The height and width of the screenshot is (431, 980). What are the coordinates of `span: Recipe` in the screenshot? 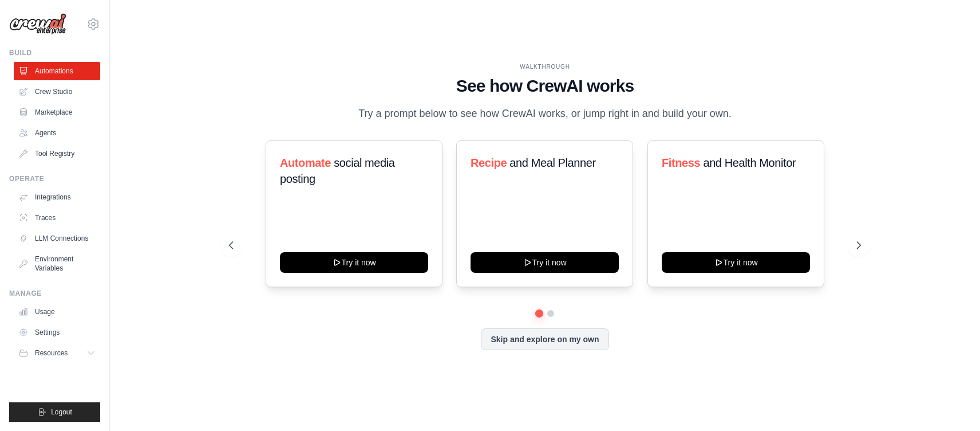 It's located at (488, 163).